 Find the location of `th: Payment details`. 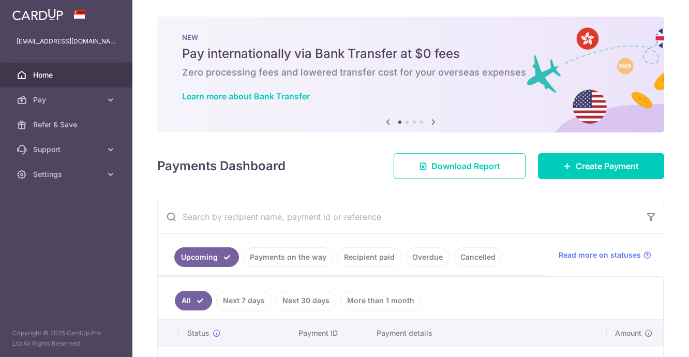

th: Payment details is located at coordinates (487, 333).